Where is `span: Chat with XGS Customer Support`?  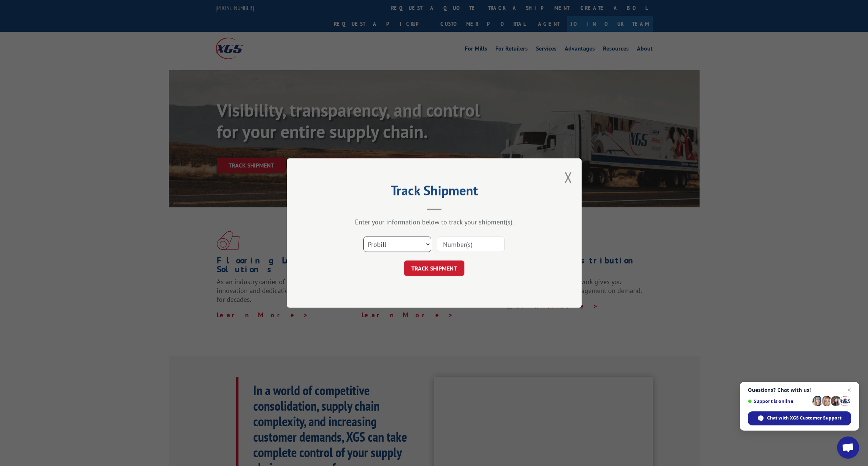
span: Chat with XGS Customer Support is located at coordinates (804, 418).